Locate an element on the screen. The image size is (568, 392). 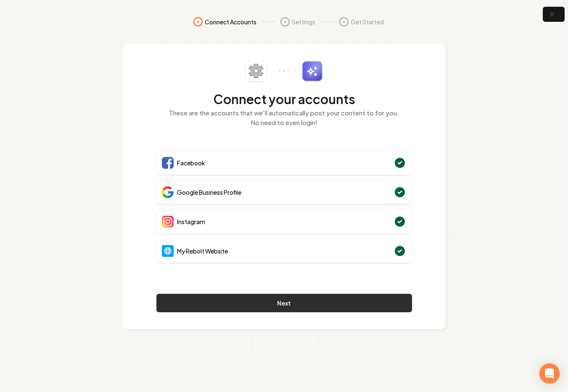
img: sparkles.svg is located at coordinates (312, 71).